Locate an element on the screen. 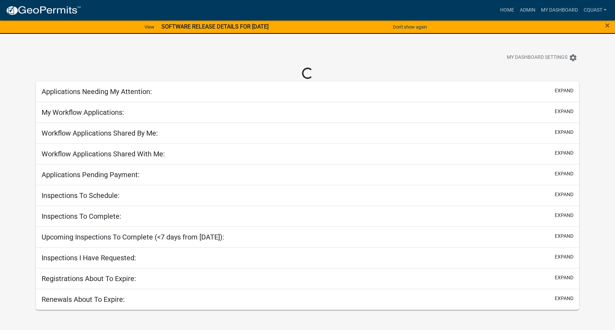 This screenshot has width=615, height=330. a: Home is located at coordinates (507, 10).